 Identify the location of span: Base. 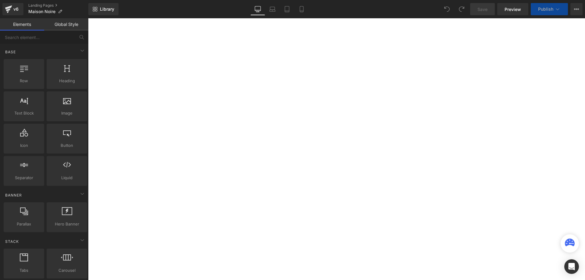
(10, 52).